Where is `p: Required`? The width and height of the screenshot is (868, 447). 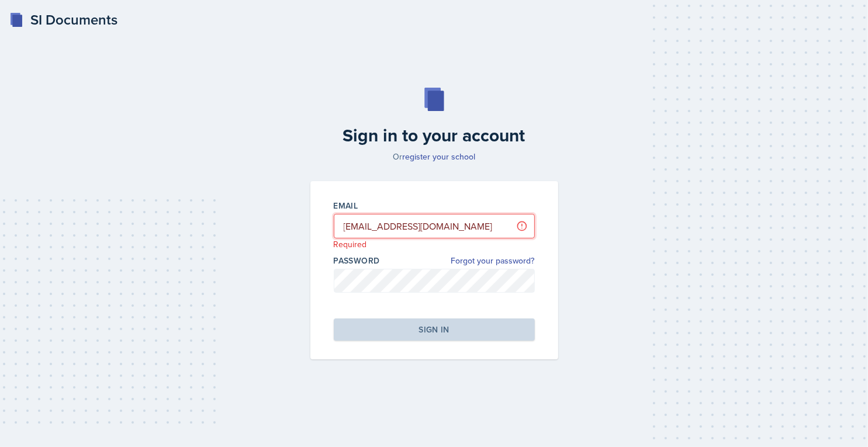
p: Required is located at coordinates (434, 244).